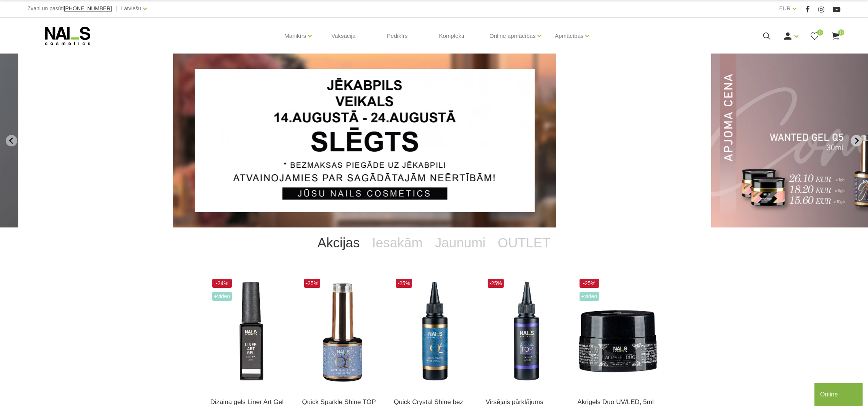 The width and height of the screenshot is (868, 406). I want to click on a: Iesakām, so click(398, 243).